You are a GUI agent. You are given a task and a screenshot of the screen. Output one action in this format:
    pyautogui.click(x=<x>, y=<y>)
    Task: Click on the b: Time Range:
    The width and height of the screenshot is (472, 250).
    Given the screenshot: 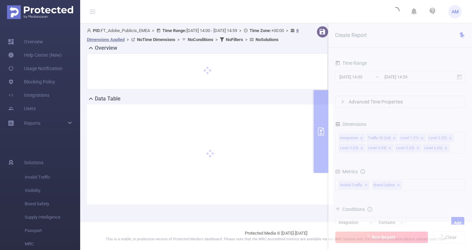 What is the action you would take?
    pyautogui.click(x=174, y=30)
    